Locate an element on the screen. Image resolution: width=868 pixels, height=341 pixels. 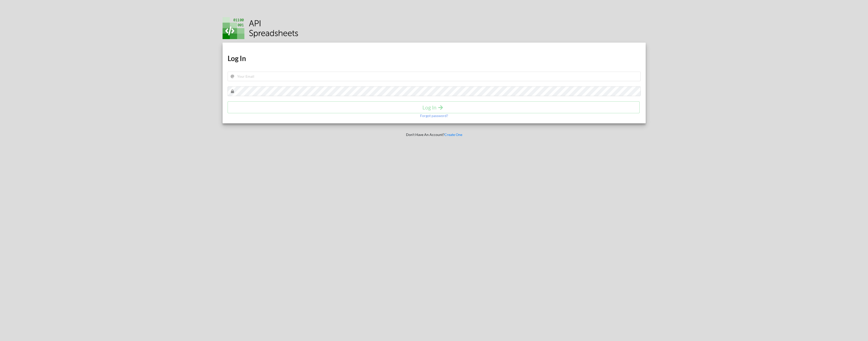
input: Your Email is located at coordinates (434, 76).